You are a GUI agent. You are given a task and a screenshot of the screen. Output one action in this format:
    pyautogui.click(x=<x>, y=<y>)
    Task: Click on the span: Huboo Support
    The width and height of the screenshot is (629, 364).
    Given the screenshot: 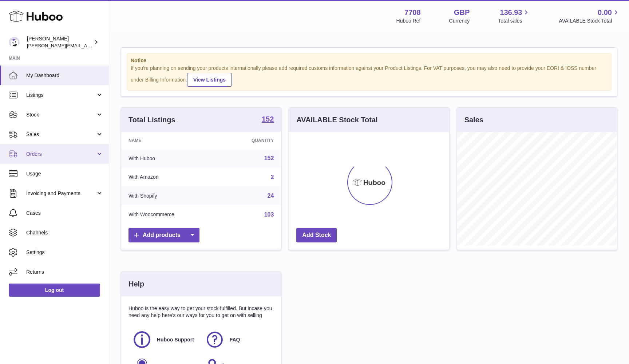 What is the action you would take?
    pyautogui.click(x=175, y=339)
    